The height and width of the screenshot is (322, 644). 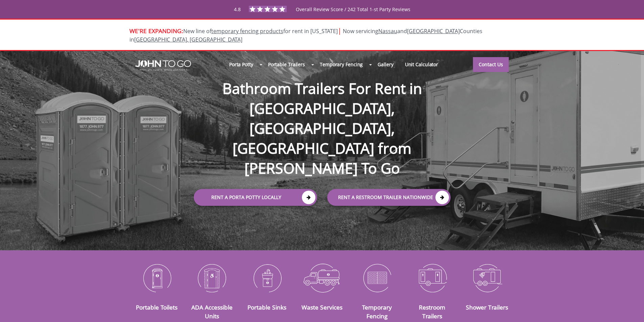 What do you see at coordinates (306, 35) in the screenshot?
I see `span: Now servicing and Counties in` at bounding box center [306, 35].